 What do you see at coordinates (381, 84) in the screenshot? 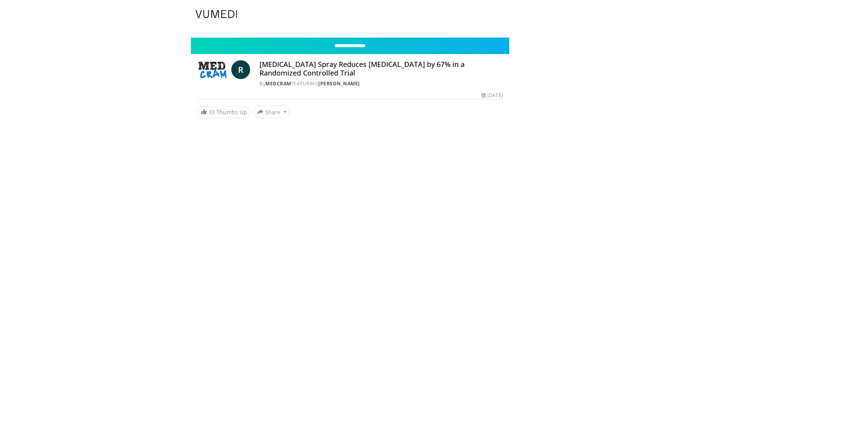
I see `div: By FEATURING` at bounding box center [381, 84].